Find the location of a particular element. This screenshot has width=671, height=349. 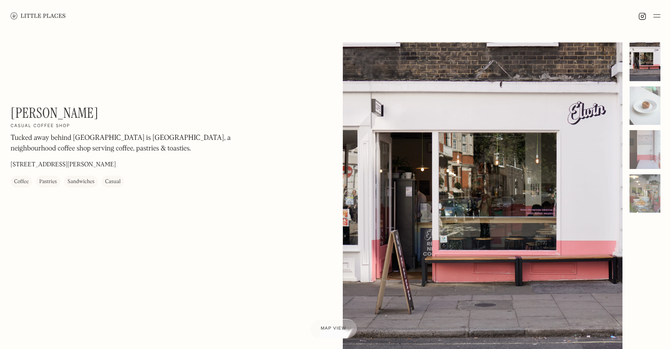

div: Sandwiches is located at coordinates (81, 182).